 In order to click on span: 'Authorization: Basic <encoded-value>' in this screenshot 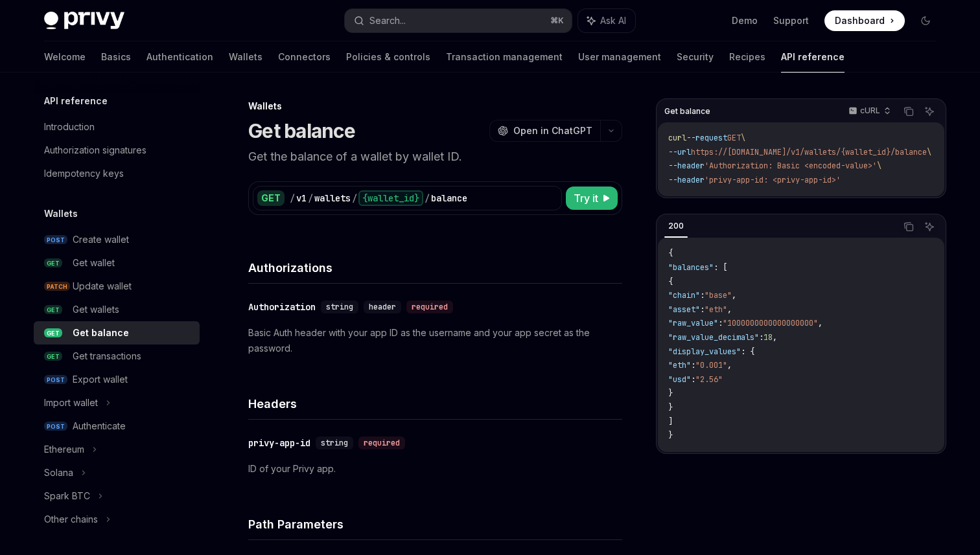, I will do `click(791, 166)`.